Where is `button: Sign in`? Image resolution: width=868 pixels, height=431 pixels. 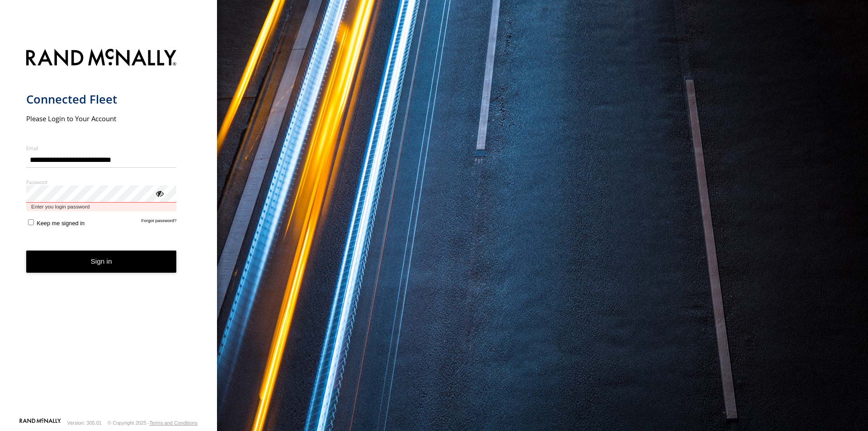 button: Sign in is located at coordinates (101, 262).